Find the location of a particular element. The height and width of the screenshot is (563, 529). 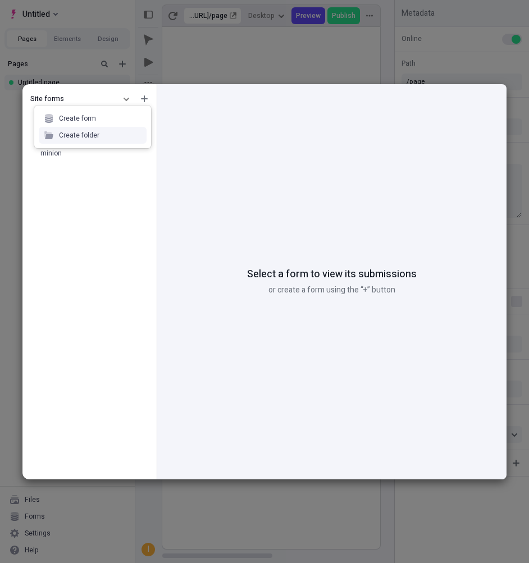

div: minion is located at coordinates (92, 153).